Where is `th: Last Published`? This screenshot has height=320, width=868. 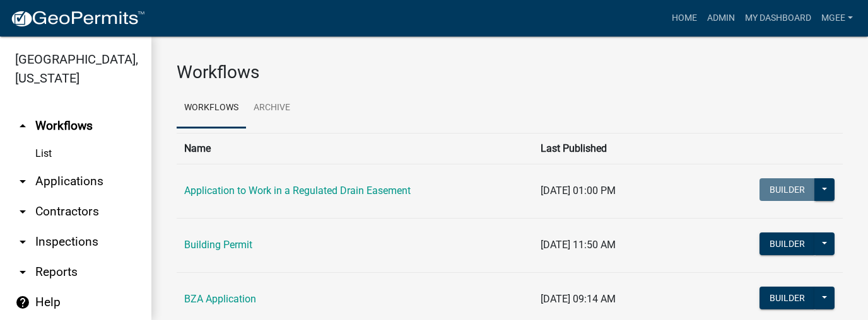 th: Last Published is located at coordinates (632, 148).